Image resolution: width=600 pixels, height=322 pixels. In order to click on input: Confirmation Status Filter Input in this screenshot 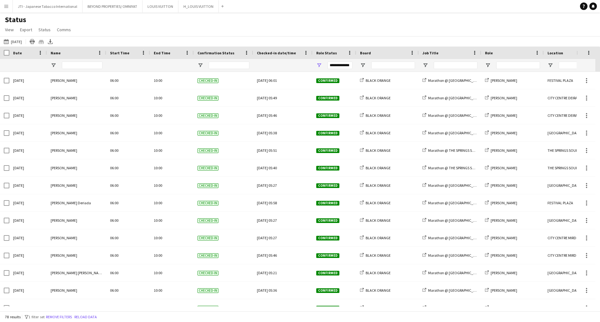, I will do `click(229, 65)`.